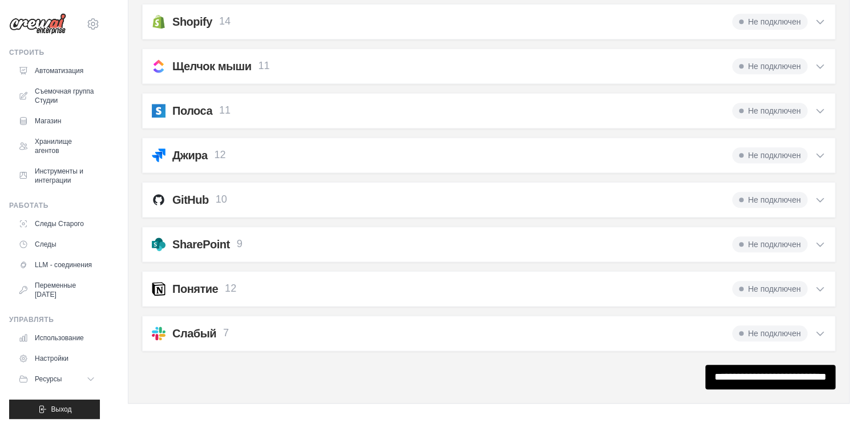  I want to click on ya-tr-span: Щелчок мыши, so click(212, 66).